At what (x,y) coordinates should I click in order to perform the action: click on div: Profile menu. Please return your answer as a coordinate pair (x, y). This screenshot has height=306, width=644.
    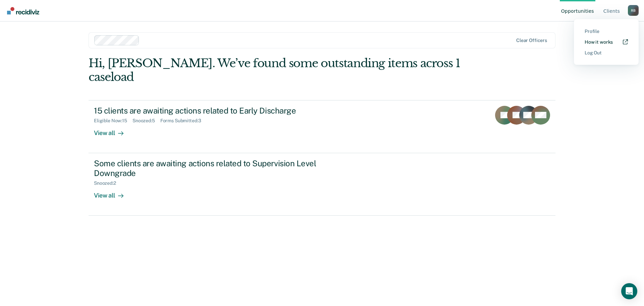
    Looking at the image, I should click on (606, 42).